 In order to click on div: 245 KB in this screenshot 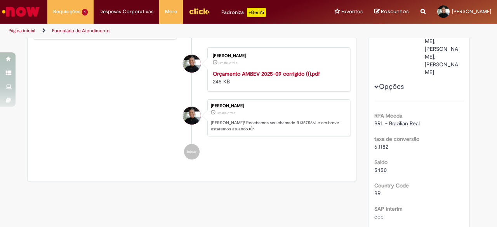, I will do `click(277, 78)`.